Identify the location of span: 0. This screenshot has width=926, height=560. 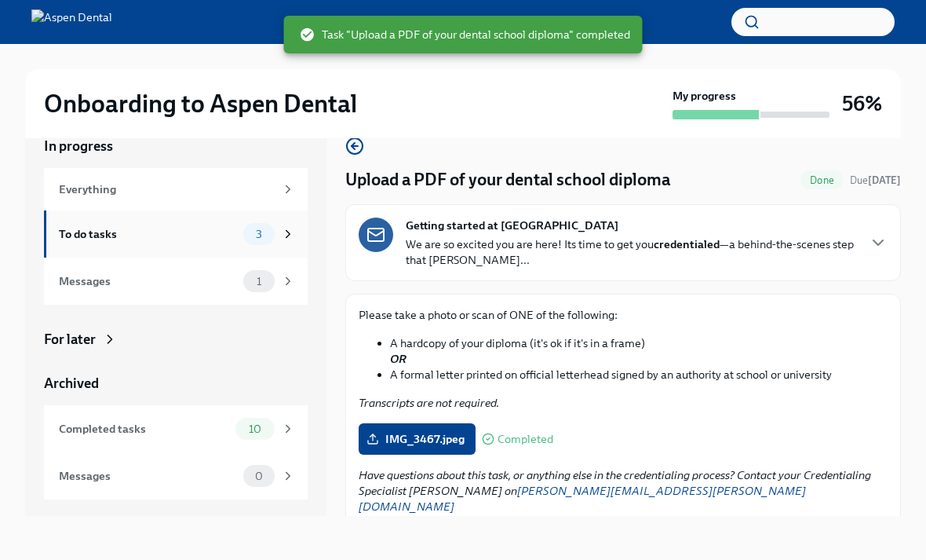
(259, 476).